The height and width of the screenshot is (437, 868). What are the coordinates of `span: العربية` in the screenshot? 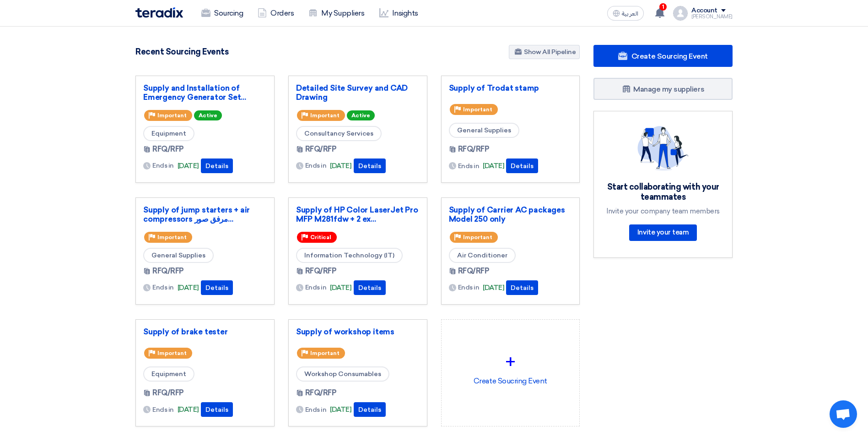 It's located at (630, 14).